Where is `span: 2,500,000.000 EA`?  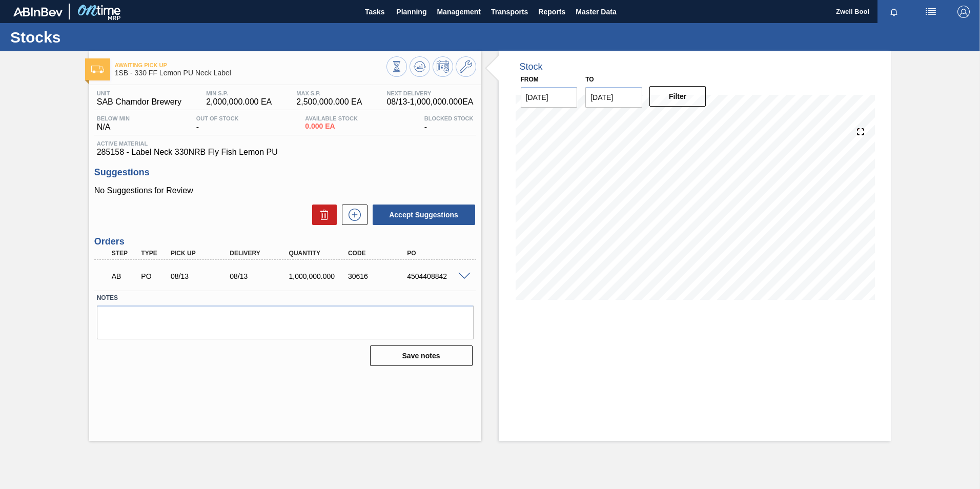 span: 2,500,000.000 EA is located at coordinates (329, 102).